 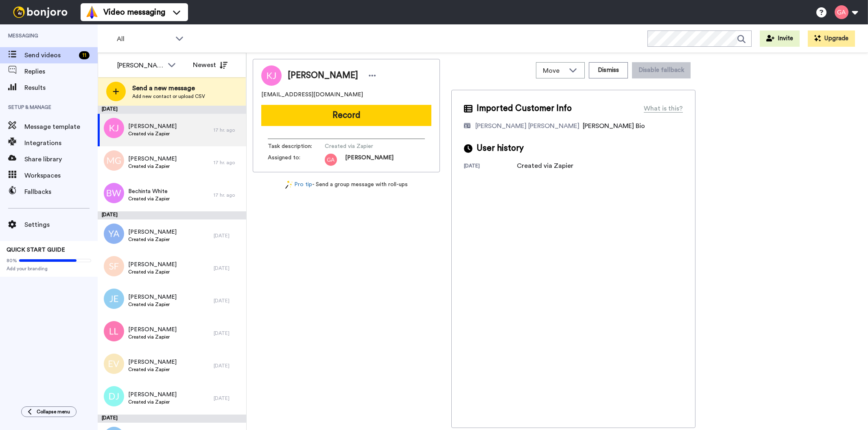 I want to click on img: bj-logo-header-white.svg, so click(x=40, y=13).